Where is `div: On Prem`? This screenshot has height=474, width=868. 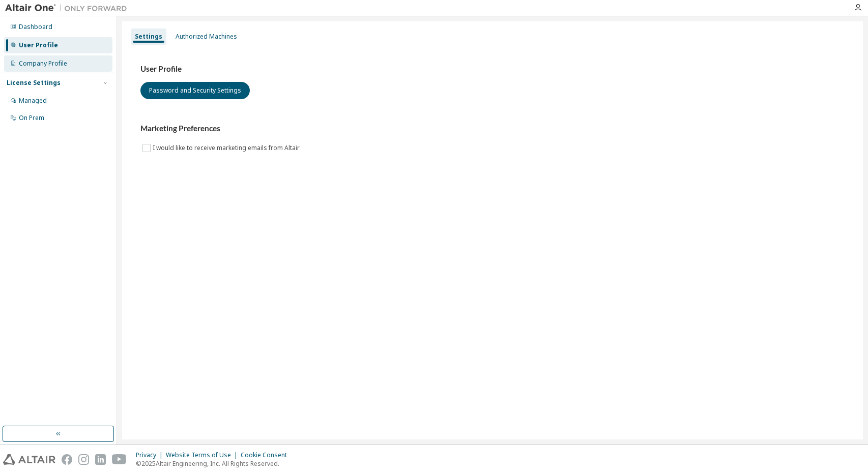
div: On Prem is located at coordinates (32, 118).